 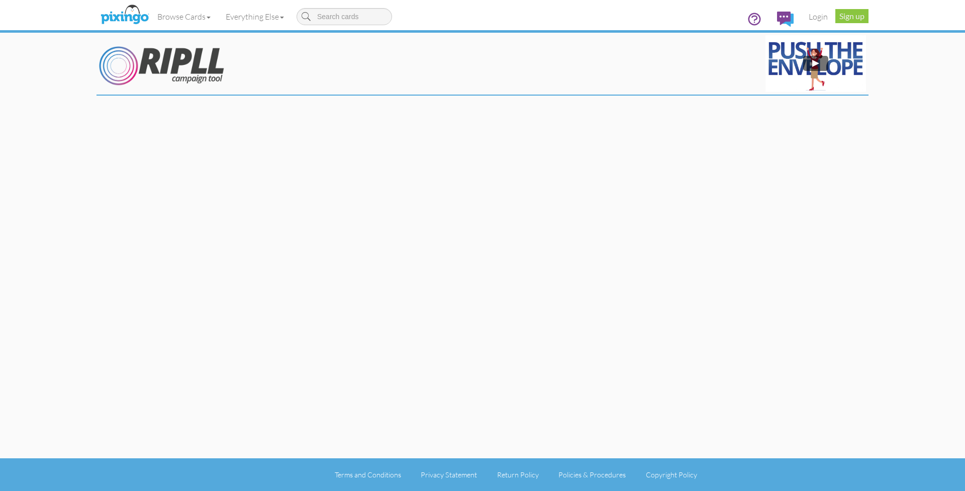 I want to click on a: Login, so click(x=818, y=17).